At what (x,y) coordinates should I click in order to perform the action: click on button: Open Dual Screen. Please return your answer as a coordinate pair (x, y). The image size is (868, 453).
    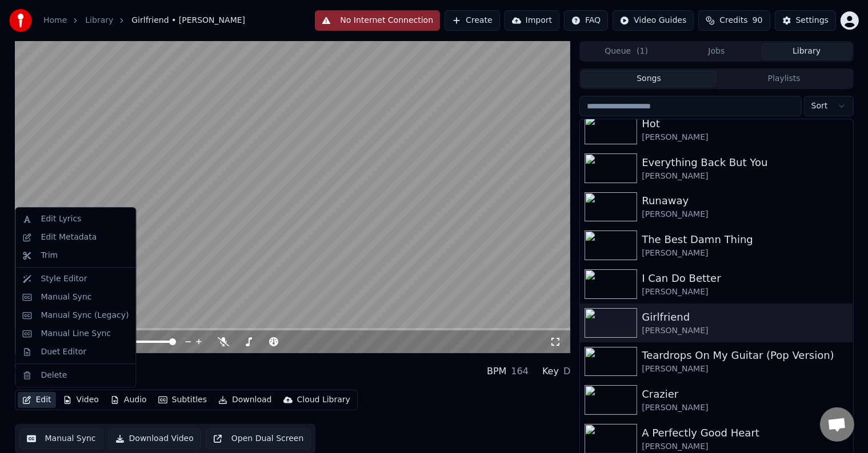
    Looking at the image, I should click on (258, 439).